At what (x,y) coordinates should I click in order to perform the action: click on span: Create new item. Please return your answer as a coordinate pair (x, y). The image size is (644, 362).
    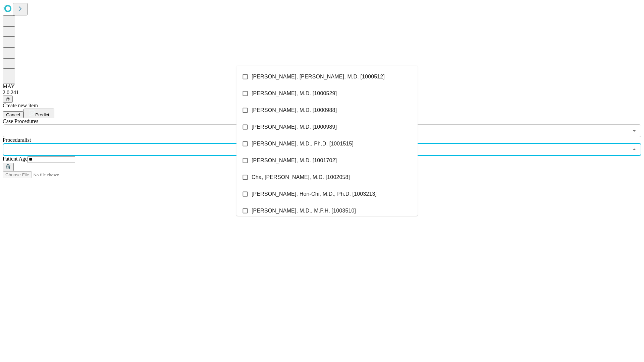
    Looking at the image, I should click on (20, 105).